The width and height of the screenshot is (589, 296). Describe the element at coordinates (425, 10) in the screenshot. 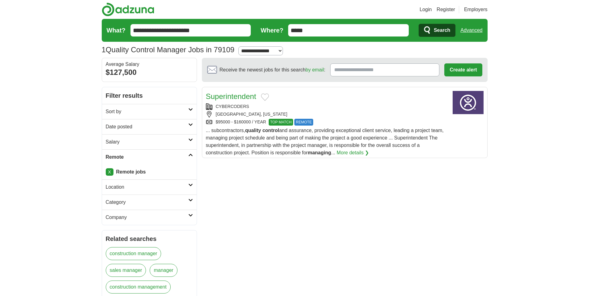

I see `a: Login` at that location.